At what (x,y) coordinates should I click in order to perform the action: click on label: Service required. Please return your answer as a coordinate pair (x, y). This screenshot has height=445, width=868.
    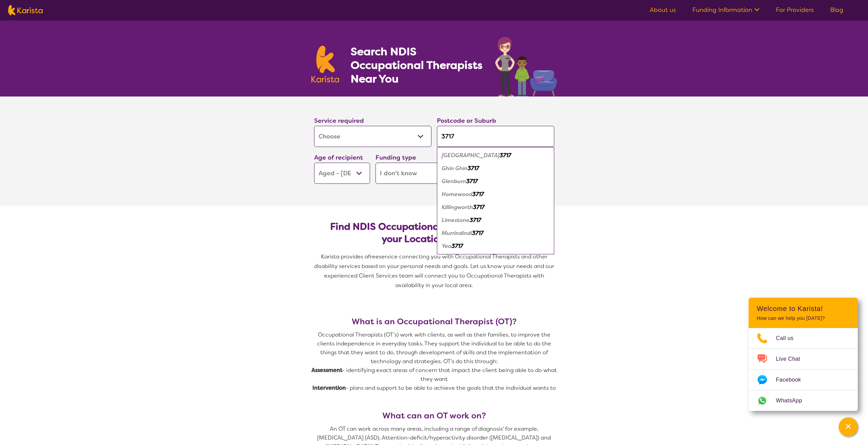
    Looking at the image, I should click on (339, 121).